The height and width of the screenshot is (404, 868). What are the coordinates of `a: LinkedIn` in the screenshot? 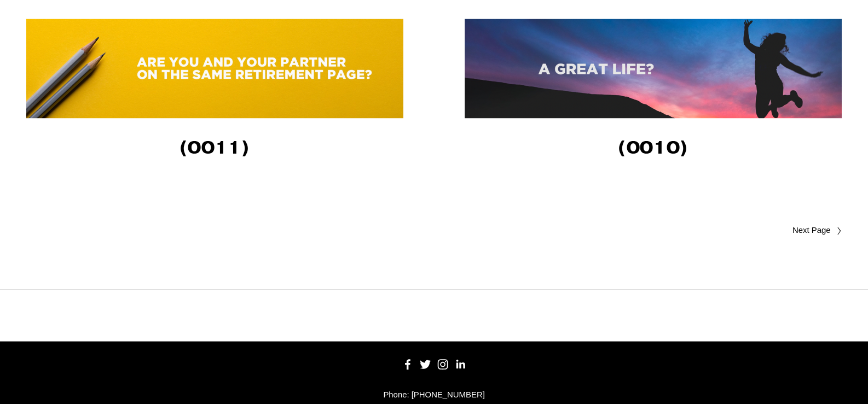 It's located at (460, 364).